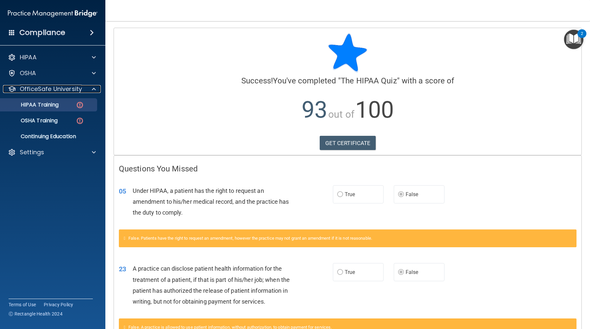  What do you see at coordinates (31, 121) in the screenshot?
I see `p: OSHA Training` at bounding box center [31, 121].